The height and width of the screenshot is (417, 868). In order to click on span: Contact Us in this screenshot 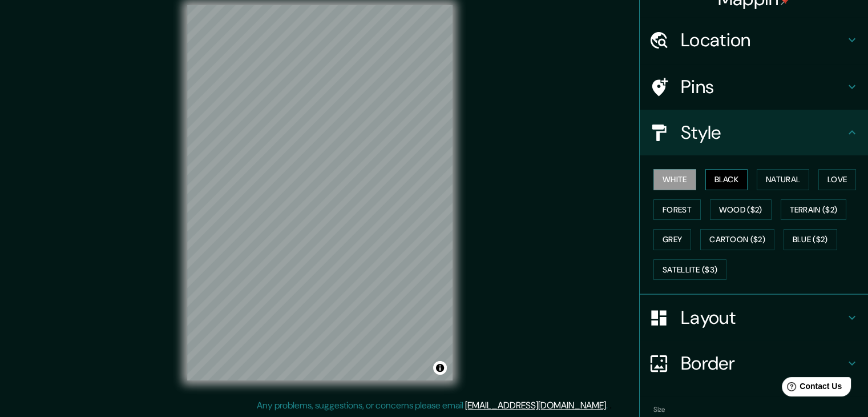, I will do `click(54, 14)`.